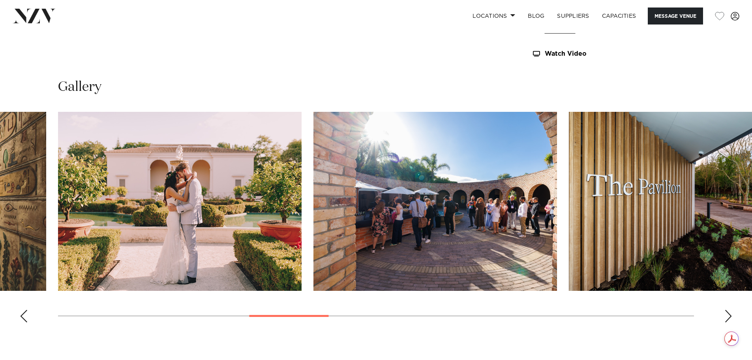 The image size is (752, 360). Describe the element at coordinates (494, 16) in the screenshot. I see `a: Locations` at that location.